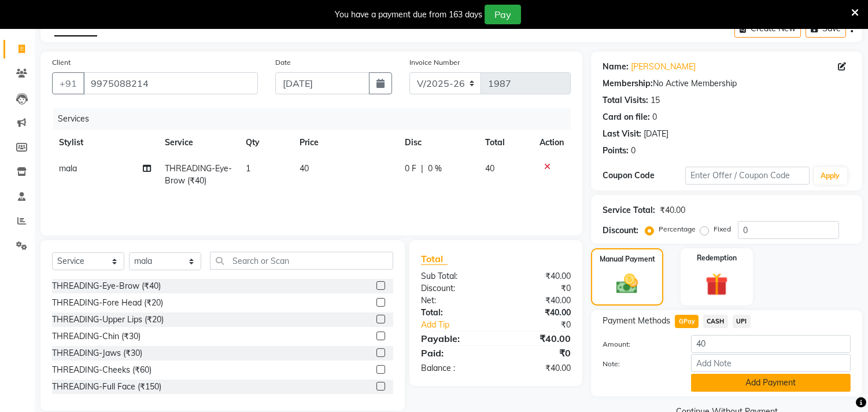  I want to click on div: Membership:, so click(627, 83).